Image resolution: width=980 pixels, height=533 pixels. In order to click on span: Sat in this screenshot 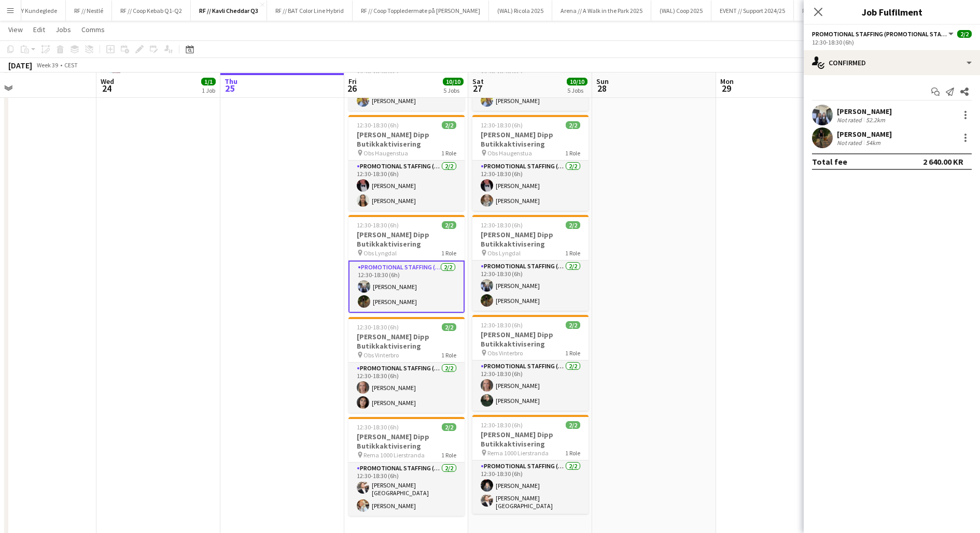, I will do `click(478, 81)`.